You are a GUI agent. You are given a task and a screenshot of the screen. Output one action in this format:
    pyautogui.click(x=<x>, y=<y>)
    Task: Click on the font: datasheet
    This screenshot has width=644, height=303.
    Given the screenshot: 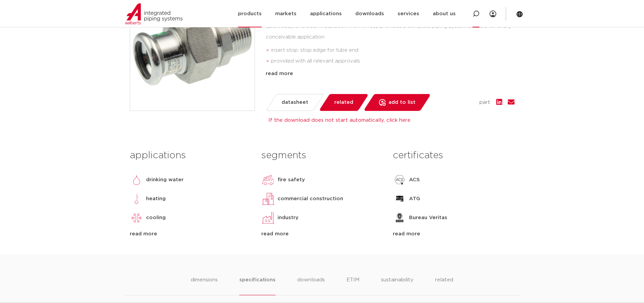 What is the action you would take?
    pyautogui.click(x=295, y=102)
    